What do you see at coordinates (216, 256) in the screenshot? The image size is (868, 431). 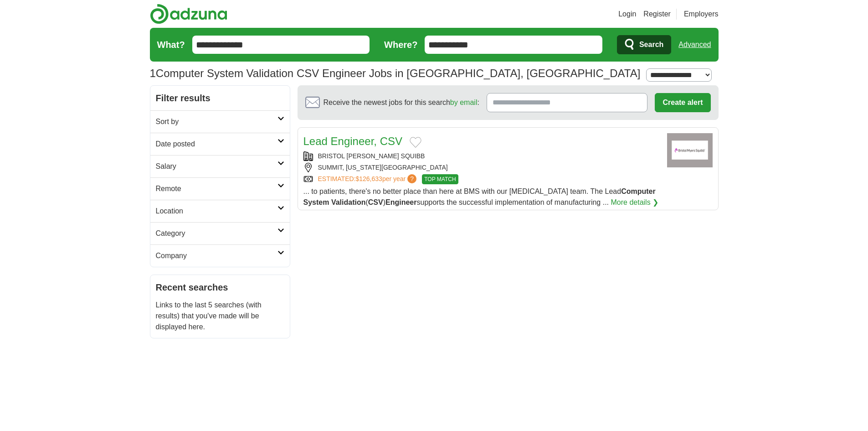 I see `h2: Company` at bounding box center [216, 256].